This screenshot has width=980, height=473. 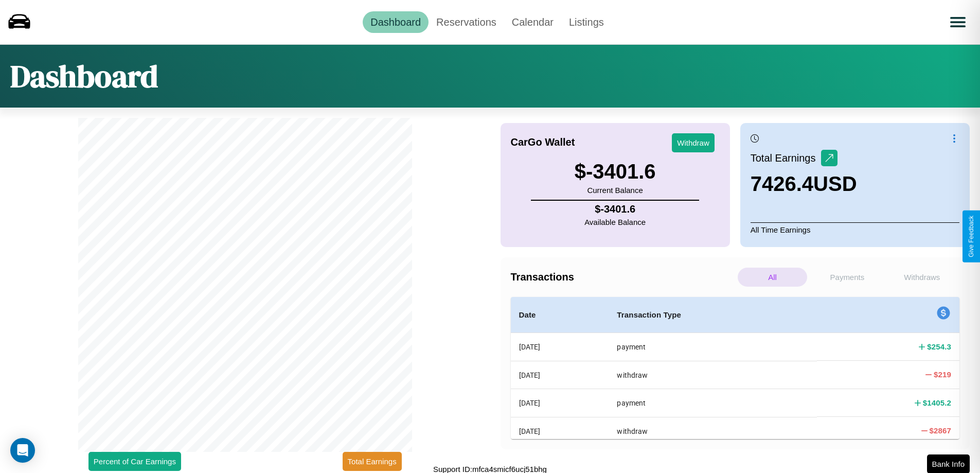 I want to click on a: Reservations, so click(x=466, y=22).